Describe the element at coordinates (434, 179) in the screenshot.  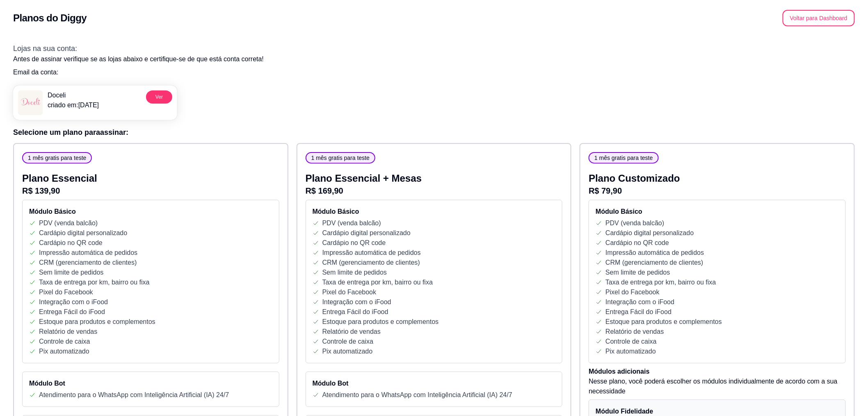
I see `p: Plano Essencial + Mesas` at that location.